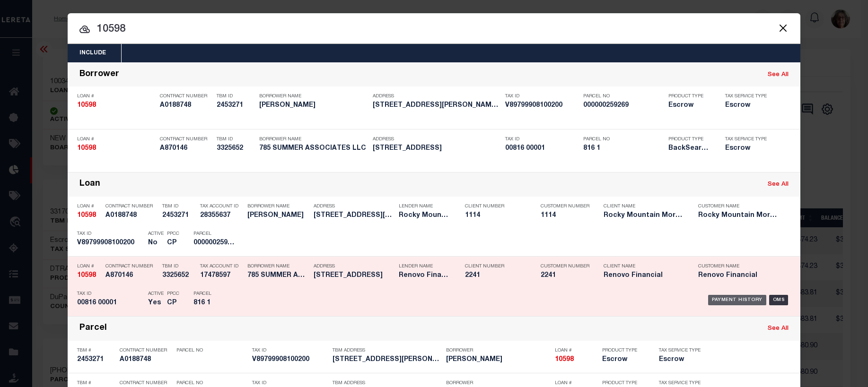  I want to click on p: Customer Number, so click(565, 267).